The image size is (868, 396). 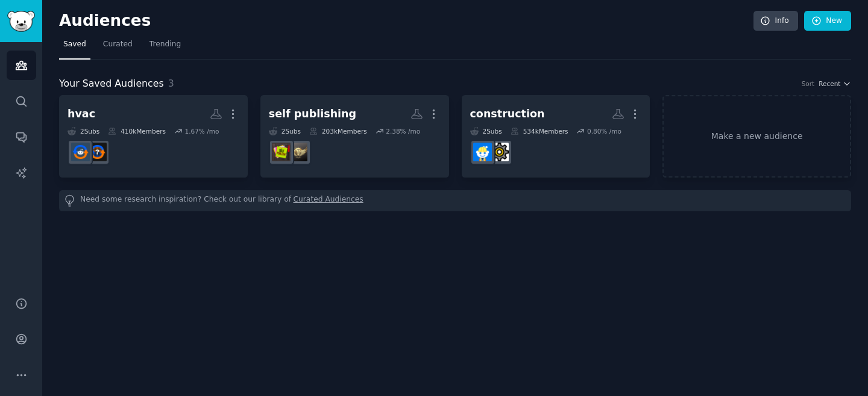 What do you see at coordinates (165, 47) in the screenshot?
I see `a: Trending` at bounding box center [165, 47].